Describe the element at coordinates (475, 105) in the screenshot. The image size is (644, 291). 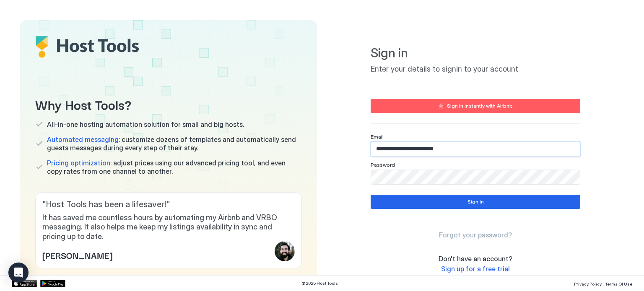
I see `button: Sign in instantly with Airbnb` at that location.